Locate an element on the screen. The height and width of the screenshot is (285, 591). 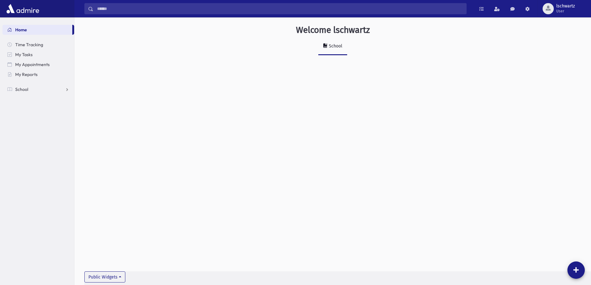
a: My Tasks is located at coordinates (38, 55).